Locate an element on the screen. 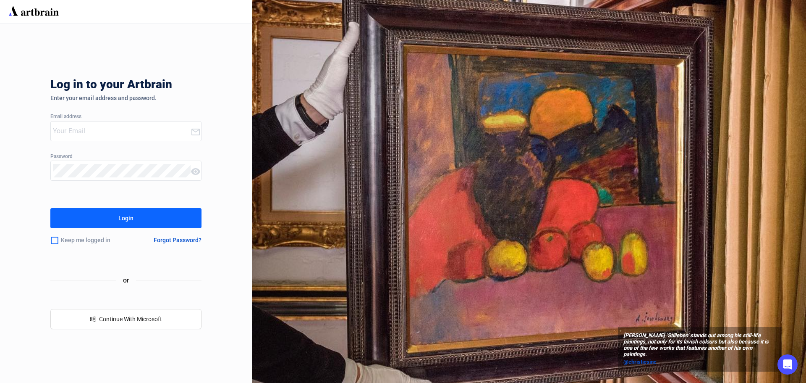 The height and width of the screenshot is (383, 806). div: Forgot Password? is located at coordinates (178, 240).